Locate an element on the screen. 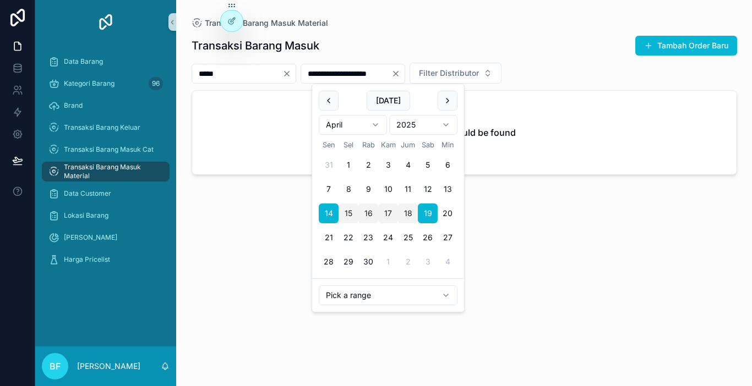 Image resolution: width=752 pixels, height=386 pixels. span: Kategori Barang is located at coordinates (89, 84).